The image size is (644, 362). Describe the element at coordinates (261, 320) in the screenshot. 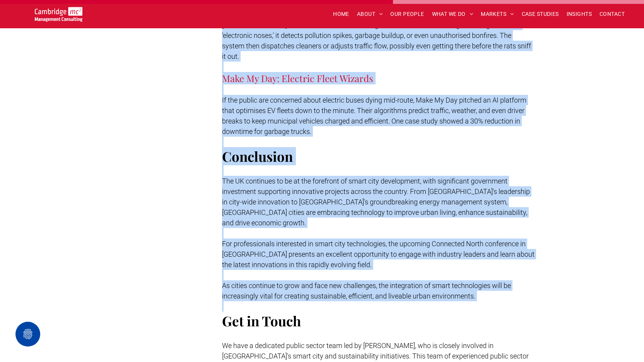

I see `span: Get in Touch` at that location.